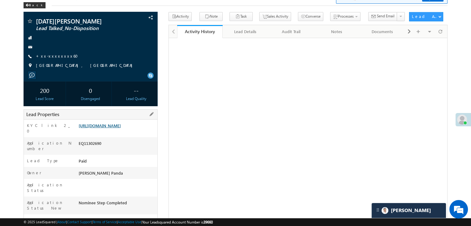  I want to click on div: Minimize live chat window, so click(109, 11).